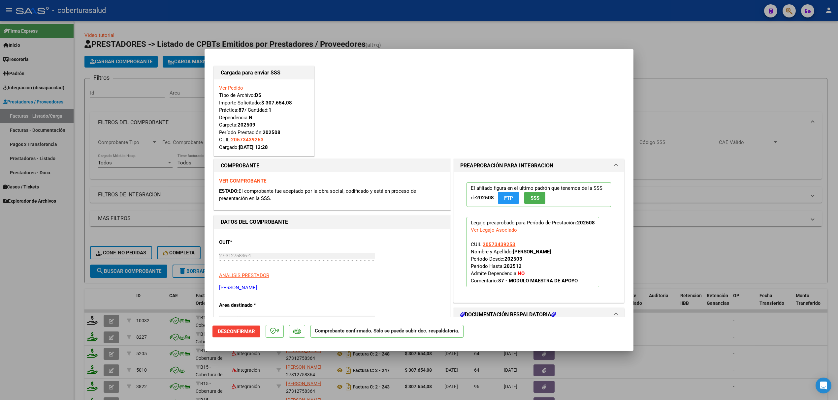 This screenshot has height=400, width=838. What do you see at coordinates (244, 276) in the screenshot?
I see `span: ANALISIS PRESTADOR` at bounding box center [244, 276].